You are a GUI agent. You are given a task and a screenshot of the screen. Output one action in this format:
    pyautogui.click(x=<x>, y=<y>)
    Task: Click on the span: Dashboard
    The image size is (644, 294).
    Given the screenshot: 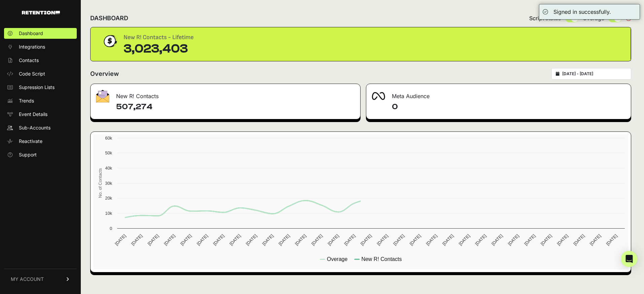 What is the action you would take?
    pyautogui.click(x=31, y=33)
    